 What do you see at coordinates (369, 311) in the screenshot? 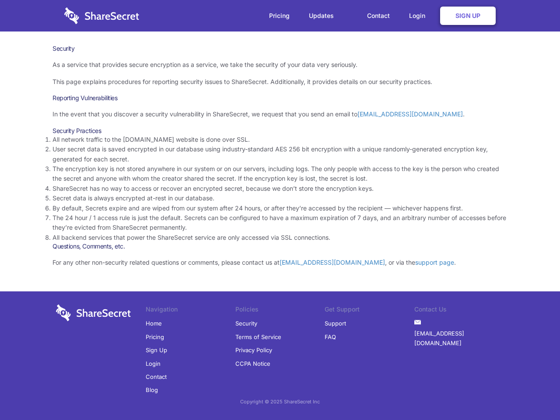
I see `li: Get Support` at bounding box center [369, 311].